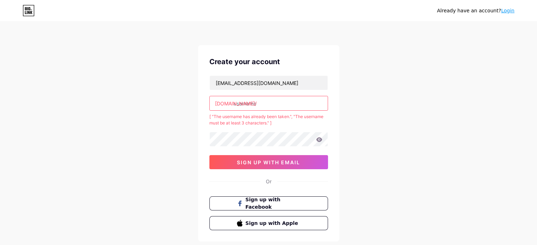 The width and height of the screenshot is (537, 245). Describe the element at coordinates (273, 224) in the screenshot. I see `span: Sign up with Apple` at that location.